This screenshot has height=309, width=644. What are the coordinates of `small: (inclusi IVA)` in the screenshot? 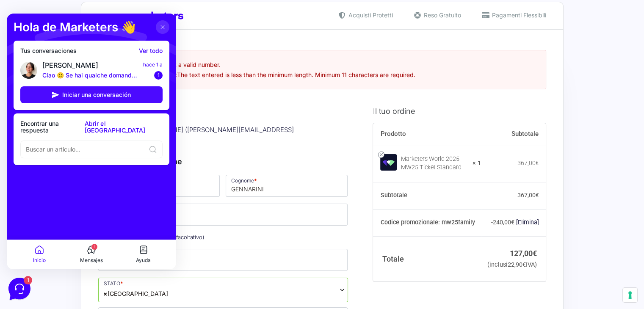 It's located at (512, 265).